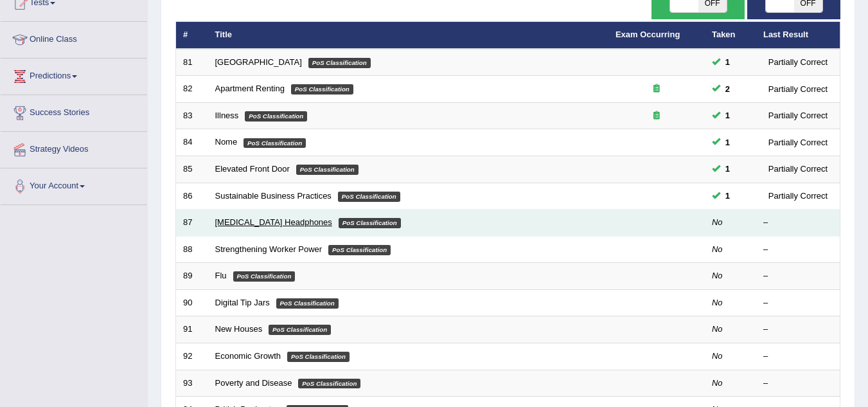 This screenshot has height=407, width=868. I want to click on a: Online Class, so click(74, 38).